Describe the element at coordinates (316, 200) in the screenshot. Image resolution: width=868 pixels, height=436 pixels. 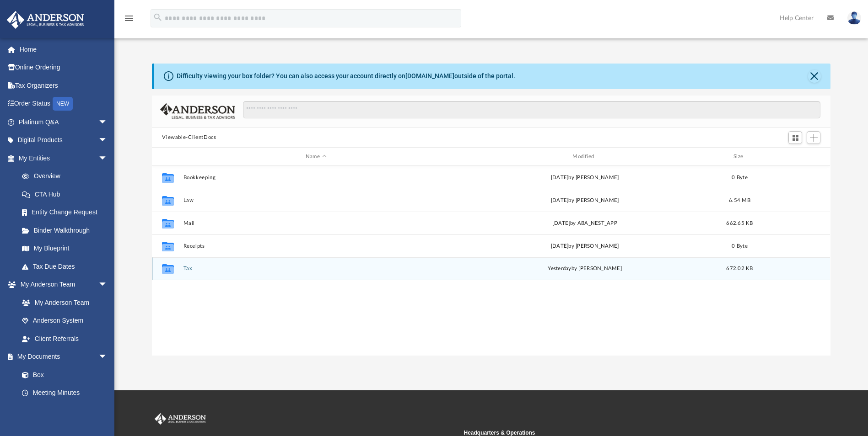
I see `button: Law` at that location.